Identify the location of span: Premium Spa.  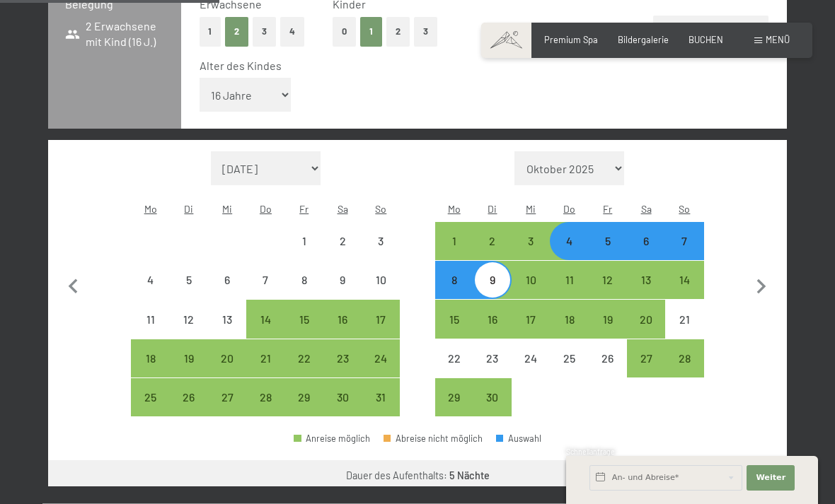
(571, 40).